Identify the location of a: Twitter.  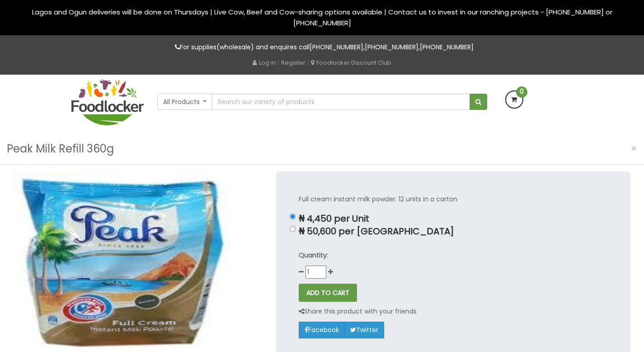
(364, 330).